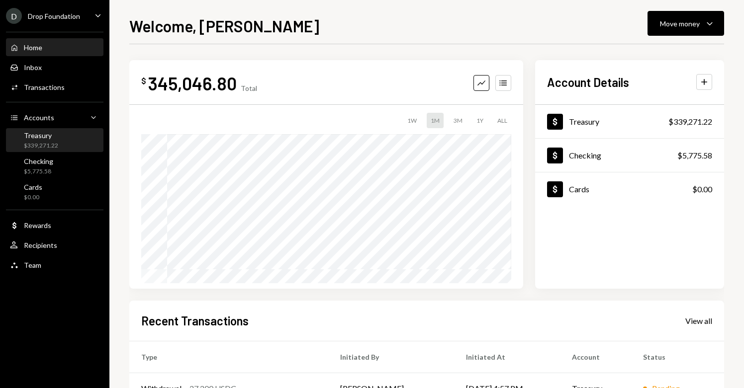 The height and width of the screenshot is (388, 744). Describe the element at coordinates (33, 67) in the screenshot. I see `div: Inbox` at that location.